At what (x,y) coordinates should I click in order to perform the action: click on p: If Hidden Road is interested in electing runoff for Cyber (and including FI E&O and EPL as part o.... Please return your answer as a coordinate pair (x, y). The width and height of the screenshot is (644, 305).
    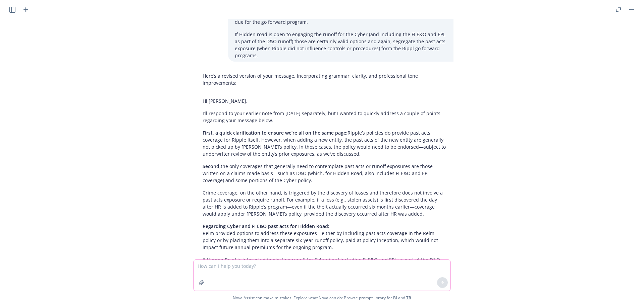
    Looking at the image, I should click on (325, 270).